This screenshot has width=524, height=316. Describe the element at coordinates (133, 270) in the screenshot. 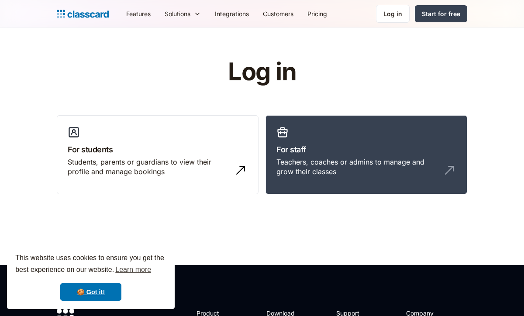

I see `a: learn more about cookies` at that location.